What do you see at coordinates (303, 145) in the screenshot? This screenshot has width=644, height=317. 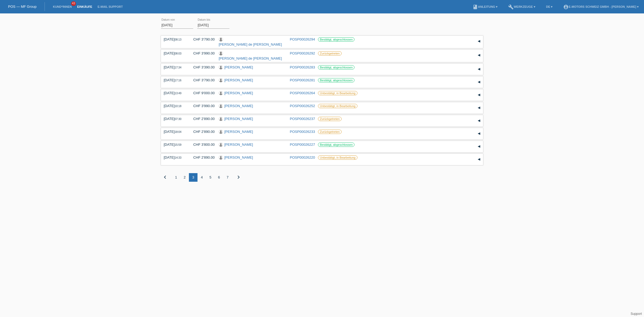 I see `a: POSP00026227` at bounding box center [303, 145].